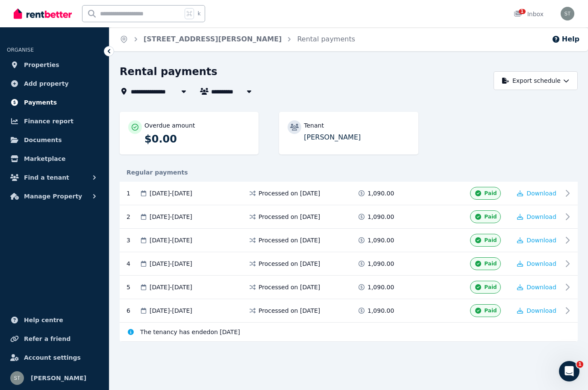 The width and height of the screenshot is (588, 390). What do you see at coordinates (55, 121) in the screenshot?
I see `a: Finance report` at bounding box center [55, 121].